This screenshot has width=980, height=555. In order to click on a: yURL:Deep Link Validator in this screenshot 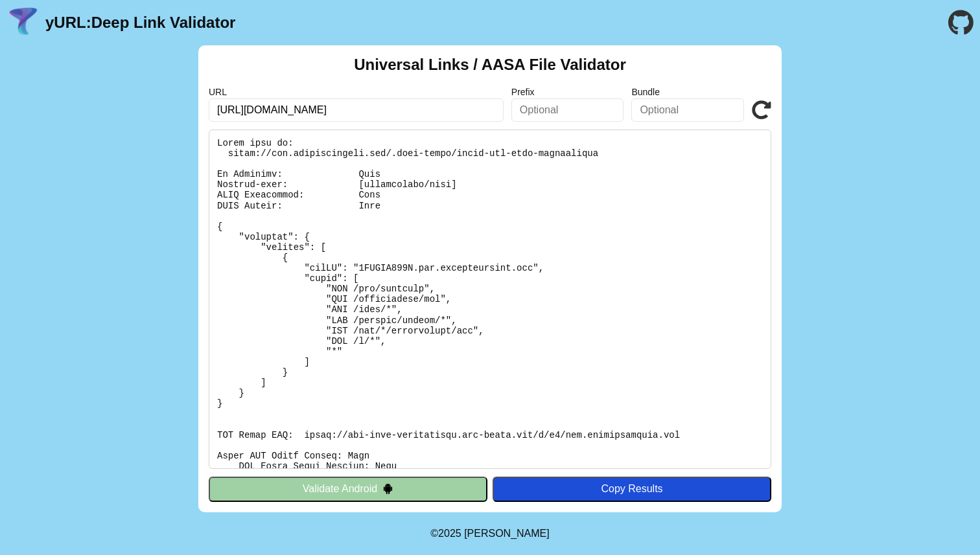, I will do `click(140, 23)`.